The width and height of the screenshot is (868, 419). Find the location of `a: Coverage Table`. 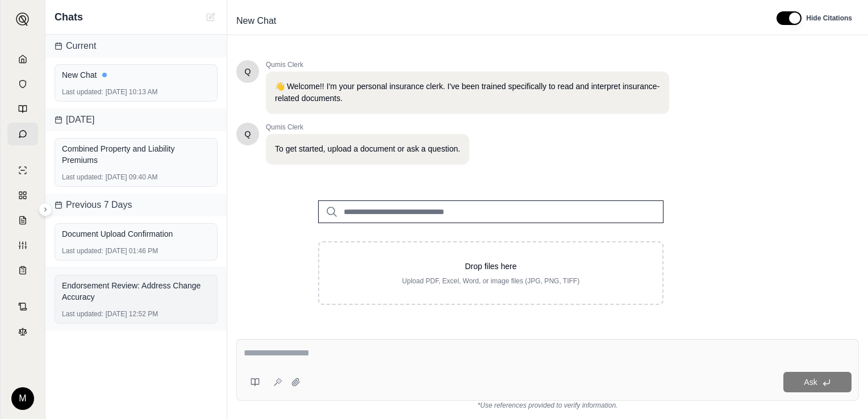

a: Coverage Table is located at coordinates (23, 271).